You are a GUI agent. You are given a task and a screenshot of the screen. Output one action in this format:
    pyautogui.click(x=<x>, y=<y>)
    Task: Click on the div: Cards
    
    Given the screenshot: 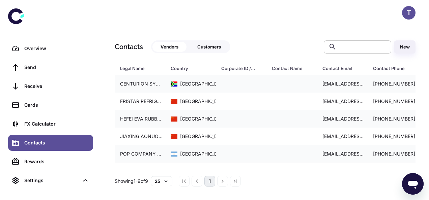 What is the action you would take?
    pyautogui.click(x=57, y=105)
    